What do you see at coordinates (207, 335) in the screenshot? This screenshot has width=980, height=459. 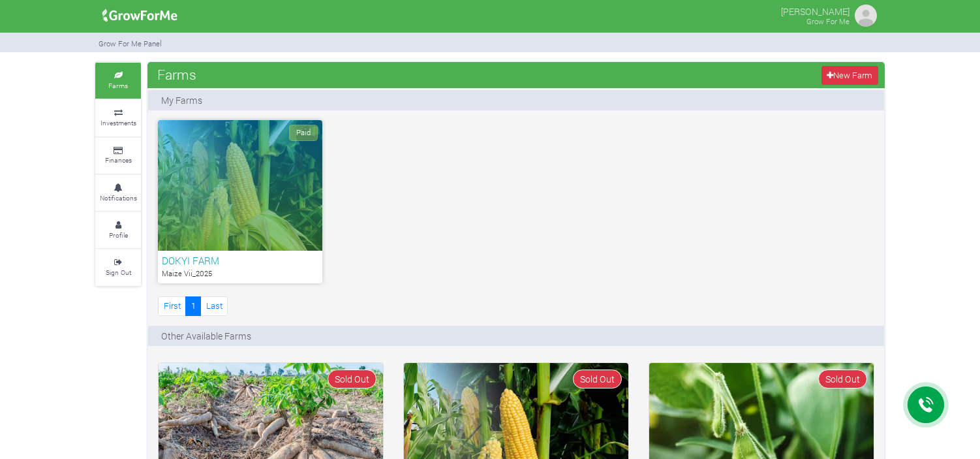 I see `p: Other Available Farms` at bounding box center [207, 335].